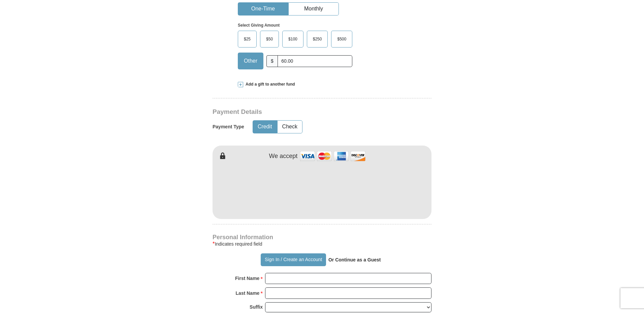 The width and height of the screenshot is (644, 313). I want to click on button: One-Time, so click(263, 9).